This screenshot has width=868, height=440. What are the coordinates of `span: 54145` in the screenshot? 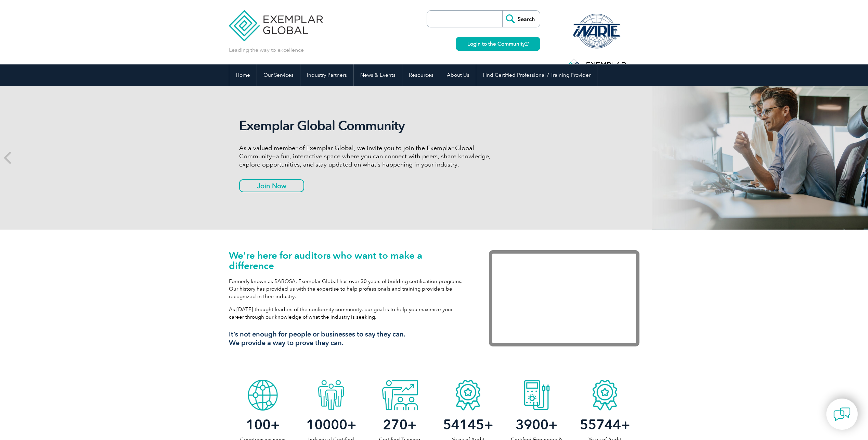 It's located at (464, 424).